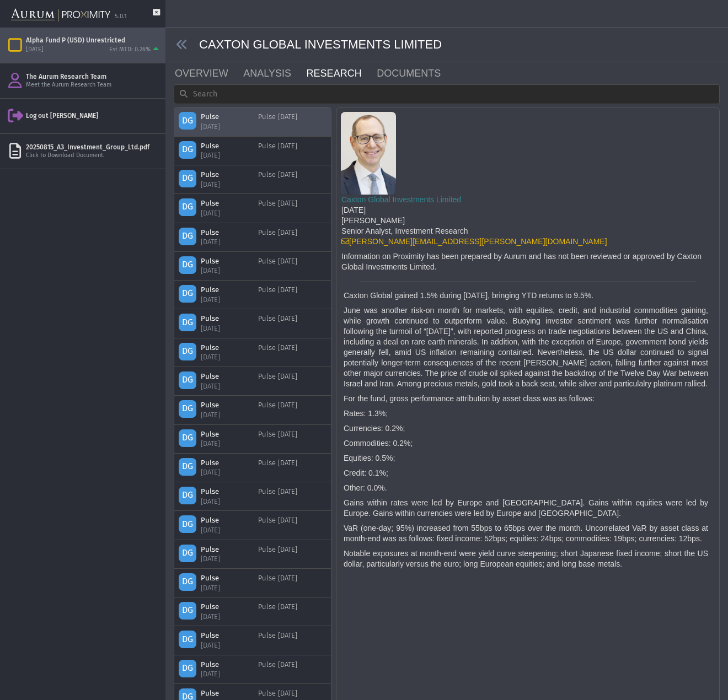  Describe the element at coordinates (121, 16) in the screenshot. I see `div: 5.0.1` at that location.